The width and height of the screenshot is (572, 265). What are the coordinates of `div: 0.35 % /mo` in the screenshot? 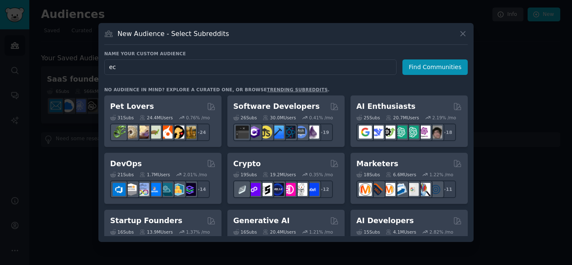 It's located at (320, 174).